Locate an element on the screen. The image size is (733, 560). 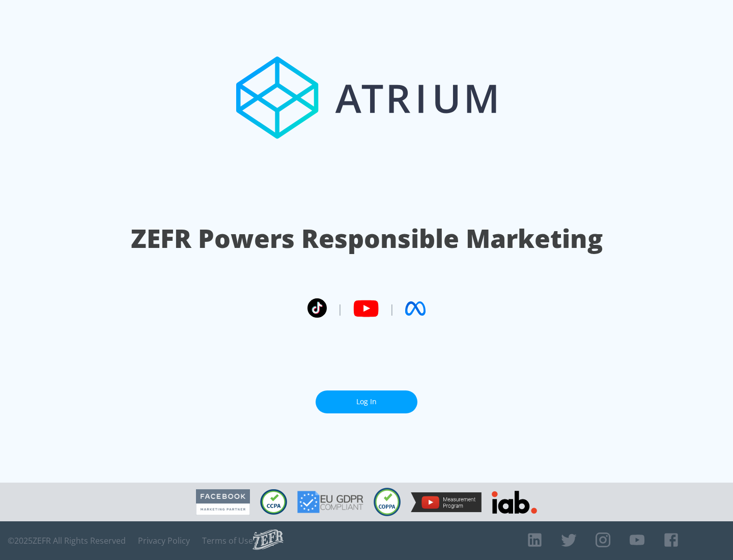
h1: ZEFR Powers Responsible Marketing is located at coordinates (366, 238).